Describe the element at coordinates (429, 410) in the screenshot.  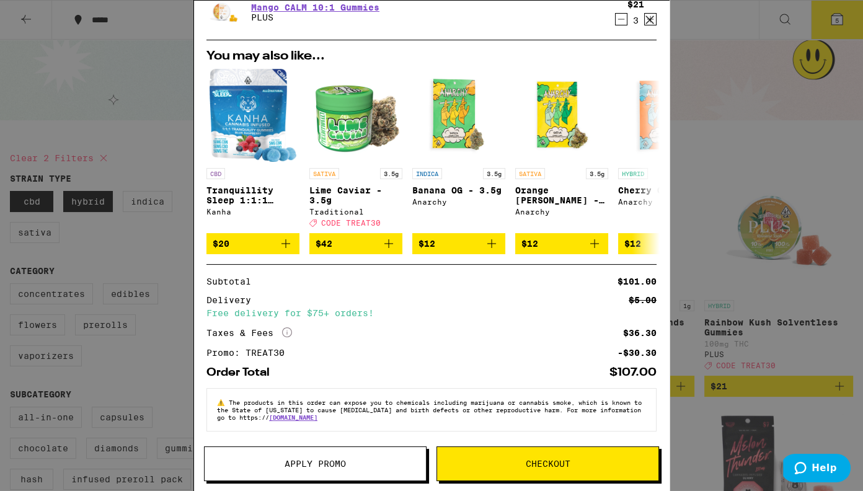
I see `span: The products in this order can expose you to chemicals including marijuana or cannabis smoke, whi...` at that location.